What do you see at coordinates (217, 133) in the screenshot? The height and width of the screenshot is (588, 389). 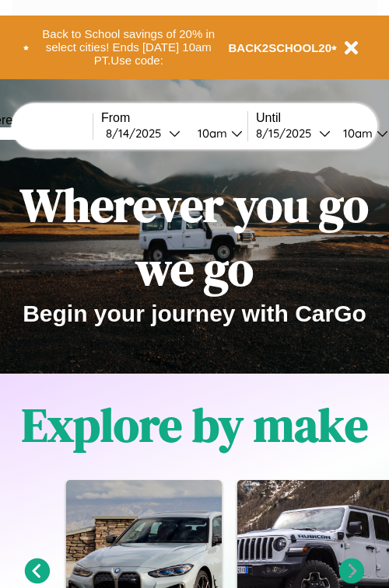 I see `button: 10am` at bounding box center [217, 133].